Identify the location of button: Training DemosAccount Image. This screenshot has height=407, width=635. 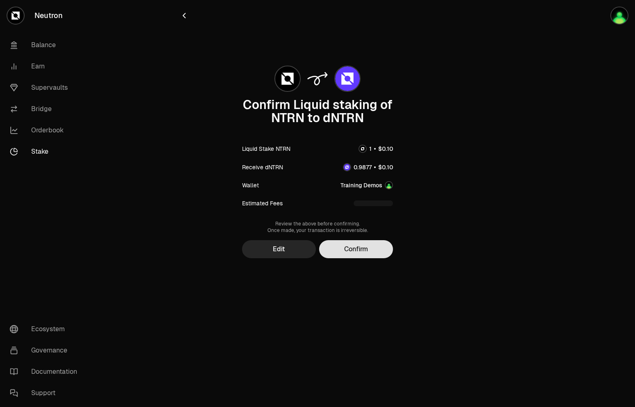
(367, 185).